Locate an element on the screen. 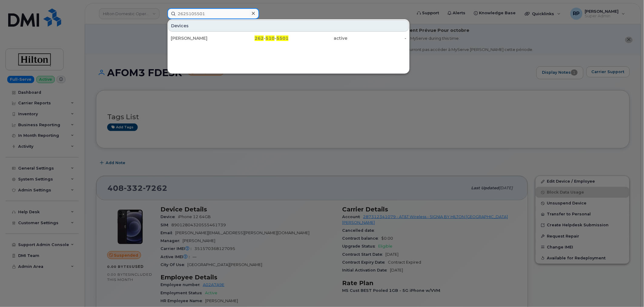 The height and width of the screenshot is (307, 644). span: 262 is located at coordinates (259, 38).